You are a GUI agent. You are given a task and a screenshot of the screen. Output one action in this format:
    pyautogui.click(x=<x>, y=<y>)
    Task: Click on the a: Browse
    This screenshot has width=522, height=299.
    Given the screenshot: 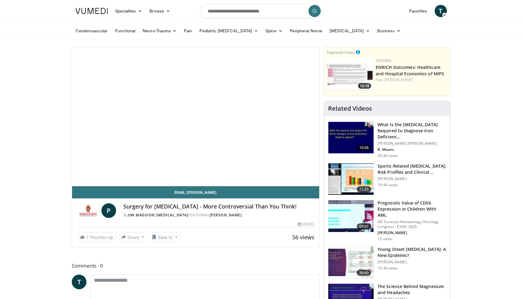 What is the action you would take?
    pyautogui.click(x=160, y=11)
    